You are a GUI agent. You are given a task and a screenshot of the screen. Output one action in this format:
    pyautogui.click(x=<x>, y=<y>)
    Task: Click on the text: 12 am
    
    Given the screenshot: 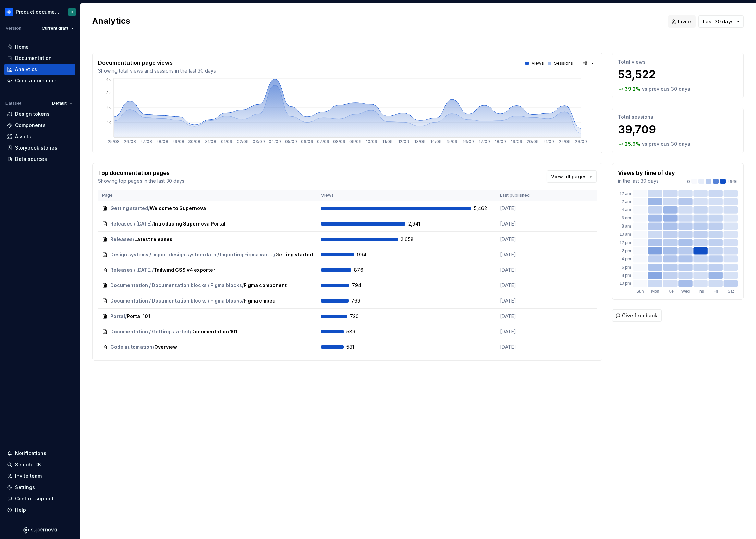 What is the action you would take?
    pyautogui.click(x=625, y=193)
    